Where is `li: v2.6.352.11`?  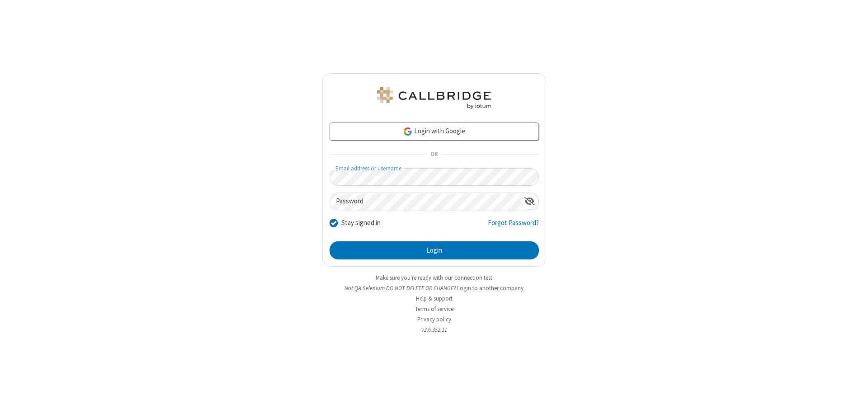
li: v2.6.352.11 is located at coordinates (434, 330).